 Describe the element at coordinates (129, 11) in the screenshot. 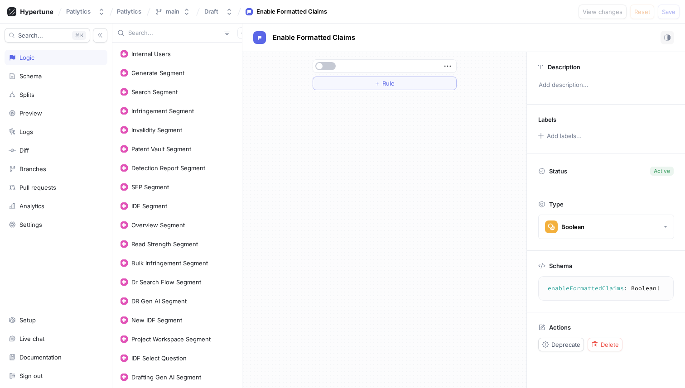

I see `span: Patlytics` at that location.